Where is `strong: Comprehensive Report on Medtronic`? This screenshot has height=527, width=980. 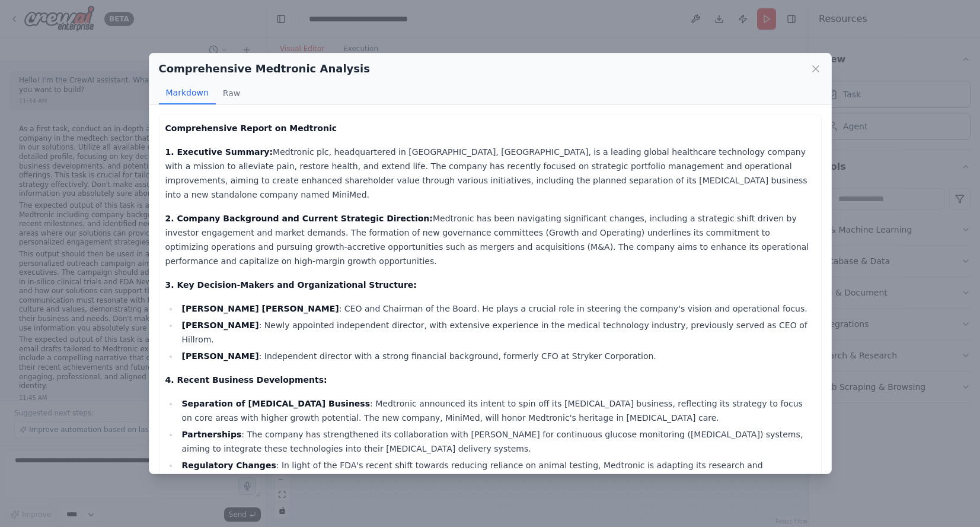
strong: Comprehensive Report on Medtronic is located at coordinates (252, 128).